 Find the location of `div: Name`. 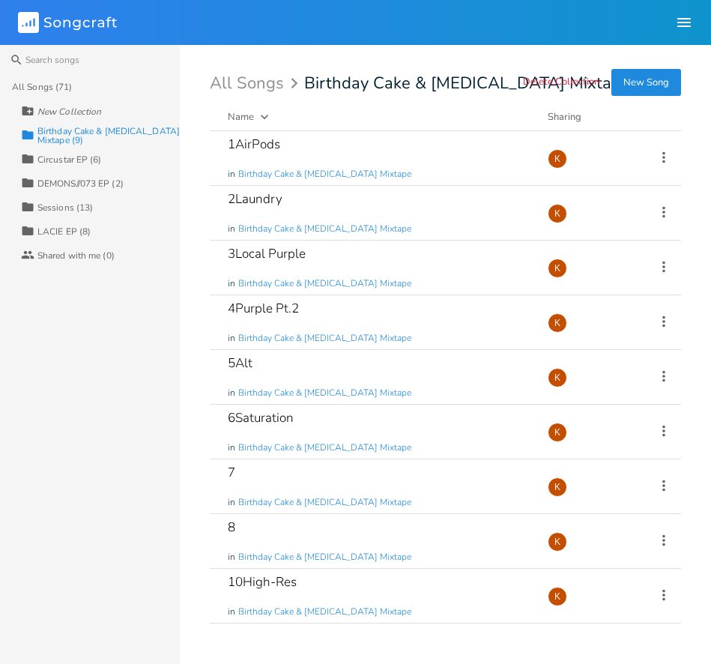

div: Name is located at coordinates (240, 117).